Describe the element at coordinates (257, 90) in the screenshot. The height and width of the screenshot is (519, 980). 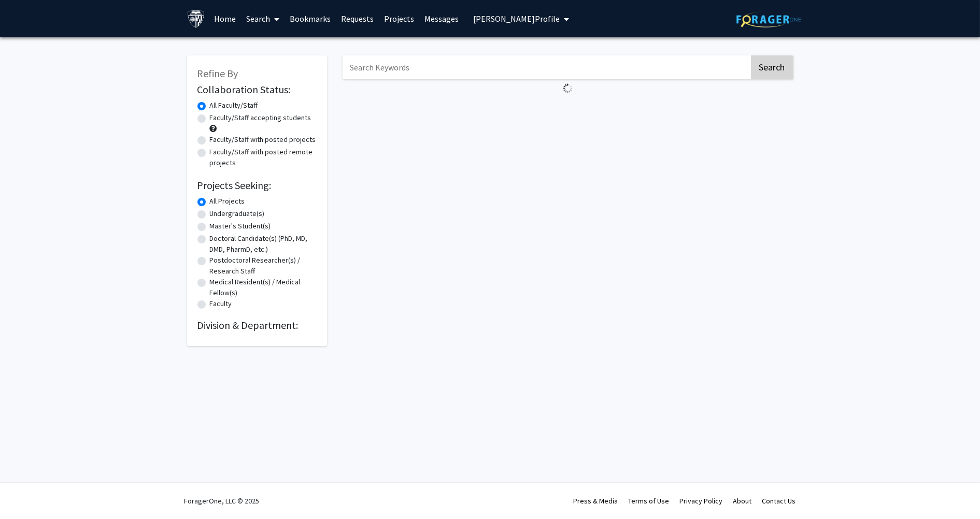
I see `h2: Collaboration Status:` at that location.